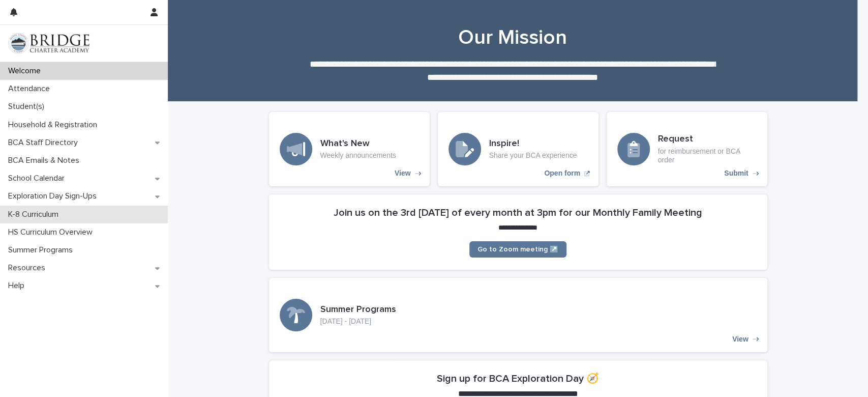  Describe the element at coordinates (533, 155) in the screenshot. I see `p: Share your BCA experience` at that location.